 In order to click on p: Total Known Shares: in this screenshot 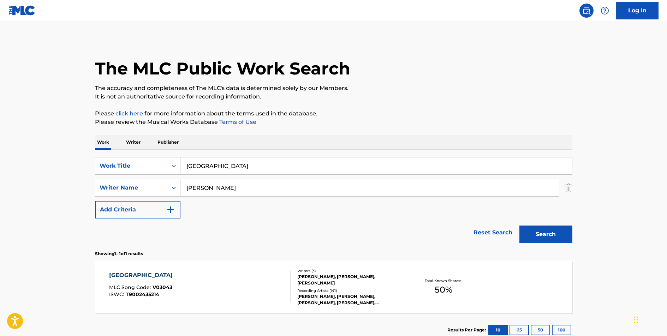, I will do `click(443, 281)`.